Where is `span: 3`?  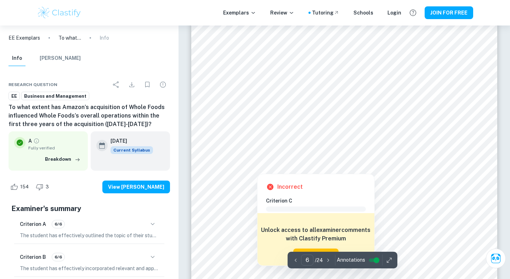
span: 3 is located at coordinates (47, 187).